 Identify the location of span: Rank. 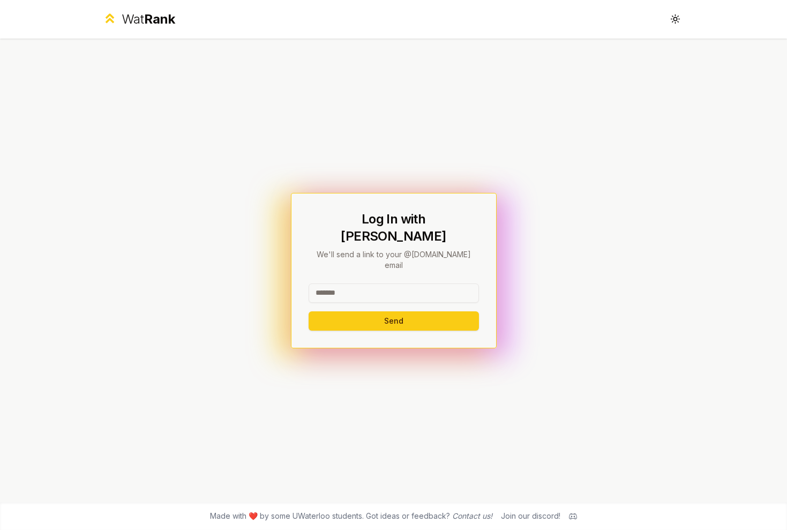
(160, 19).